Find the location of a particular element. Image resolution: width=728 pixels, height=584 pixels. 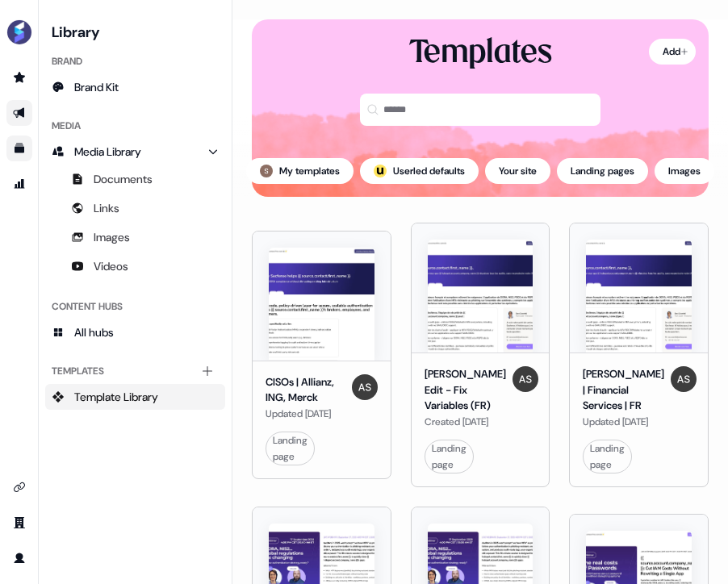

a: Videos is located at coordinates (135, 266).